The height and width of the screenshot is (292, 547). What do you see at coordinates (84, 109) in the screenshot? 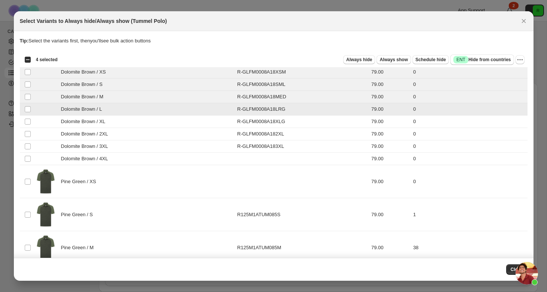
I see `span: Dolomite Brown / L` at bounding box center [84, 109].